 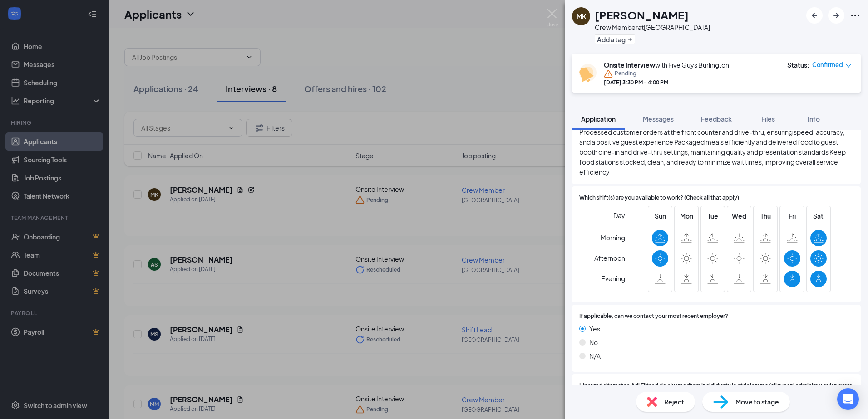 I want to click on span: Evening, so click(x=612, y=279).